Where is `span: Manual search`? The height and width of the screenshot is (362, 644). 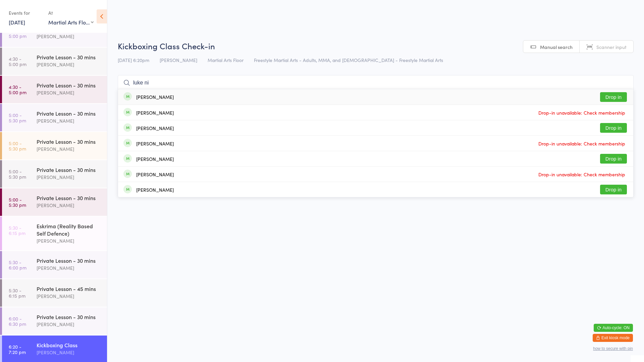 span: Manual search is located at coordinates (556, 47).